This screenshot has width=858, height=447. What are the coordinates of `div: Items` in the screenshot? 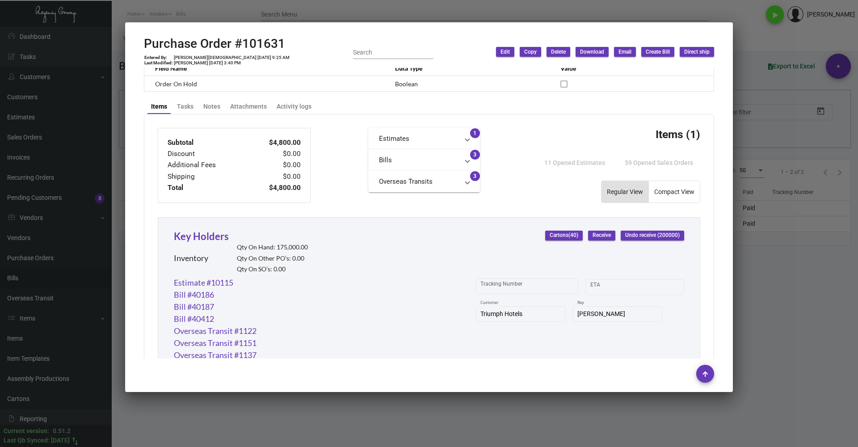 It's located at (159, 106).